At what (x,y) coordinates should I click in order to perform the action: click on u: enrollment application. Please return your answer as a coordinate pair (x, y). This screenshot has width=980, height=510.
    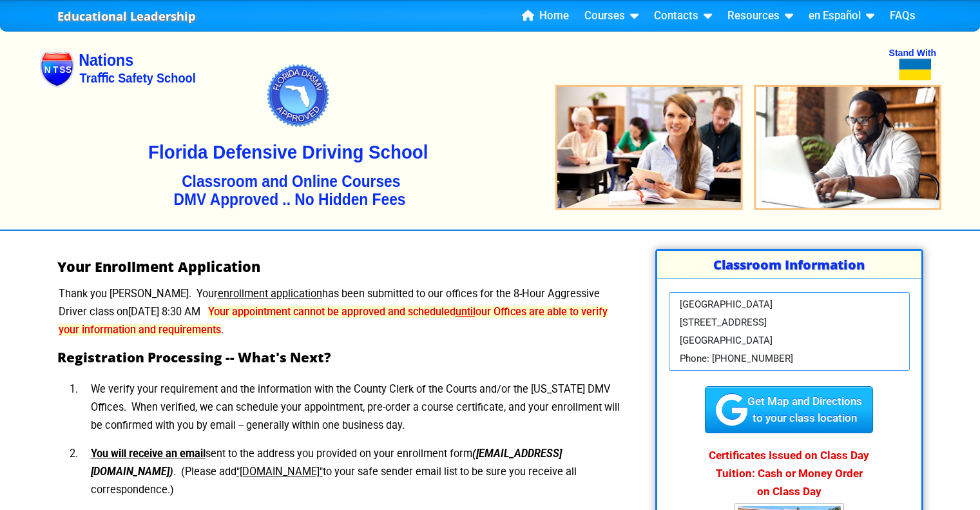
    Looking at the image, I should click on (270, 293).